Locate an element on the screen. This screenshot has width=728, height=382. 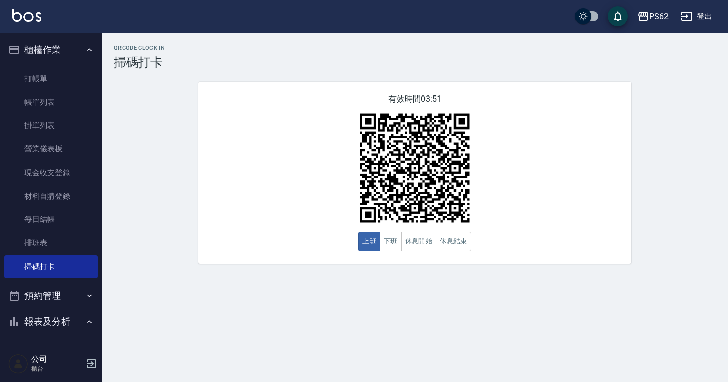
h5: 公司 is located at coordinates (57, 360).